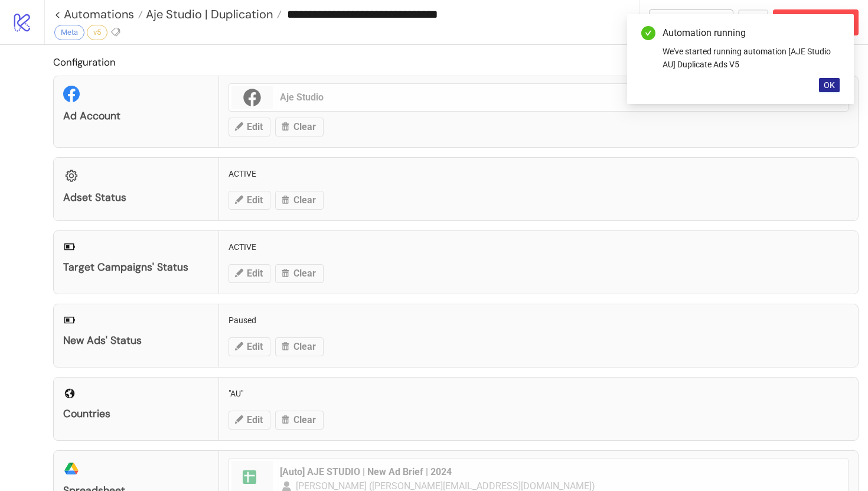  What do you see at coordinates (97, 32) in the screenshot?
I see `div: v5` at bounding box center [97, 32].